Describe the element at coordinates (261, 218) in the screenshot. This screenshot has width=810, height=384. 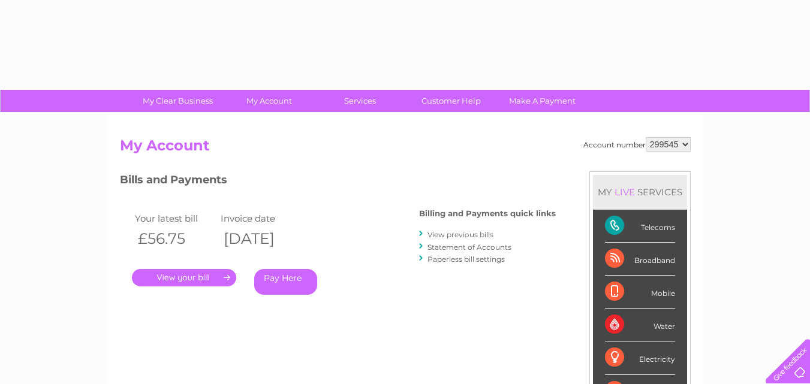
I see `td: Invoice date` at that location.